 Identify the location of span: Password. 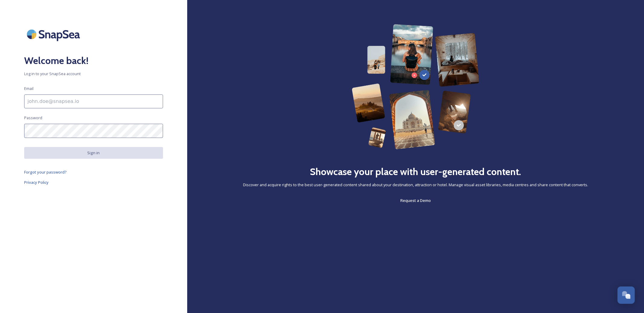
(34, 118).